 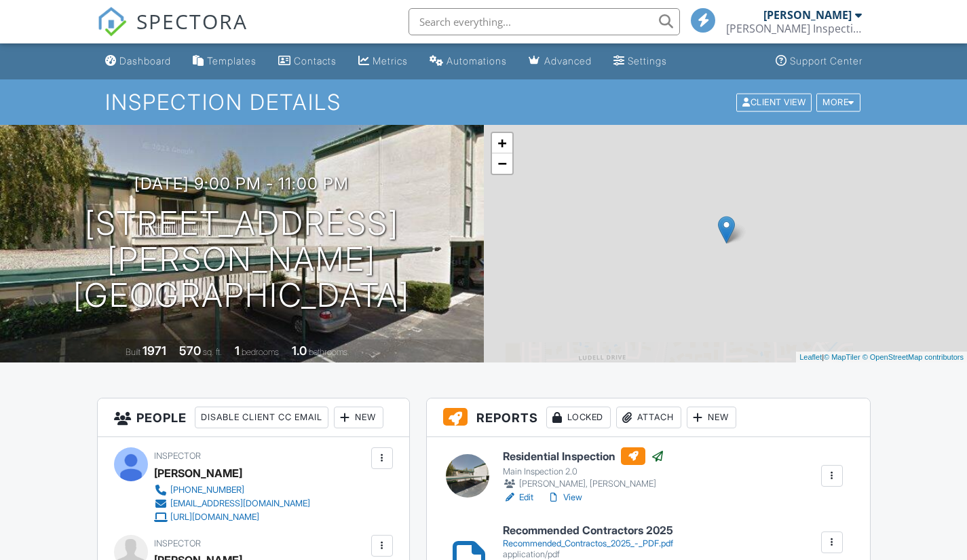 I want to click on div: Advanced, so click(x=568, y=60).